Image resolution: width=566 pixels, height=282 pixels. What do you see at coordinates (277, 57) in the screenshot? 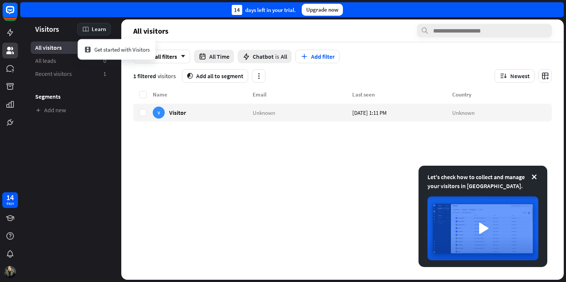
I see `span: is` at bounding box center [277, 57].